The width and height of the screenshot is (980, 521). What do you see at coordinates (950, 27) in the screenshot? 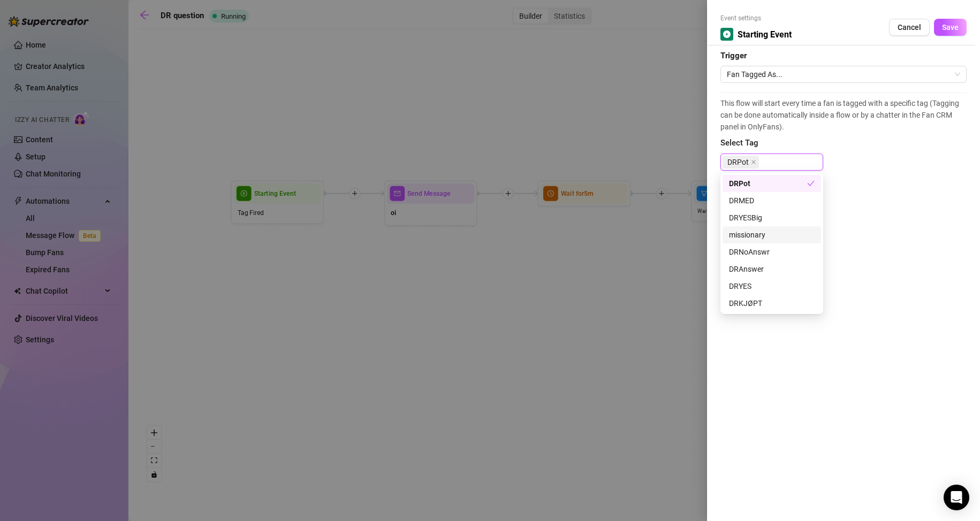
I see `button: Save` at bounding box center [950, 27].